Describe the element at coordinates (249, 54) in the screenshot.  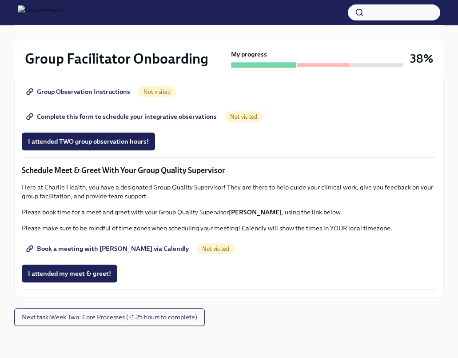
I see `strong: My progress` at that location.